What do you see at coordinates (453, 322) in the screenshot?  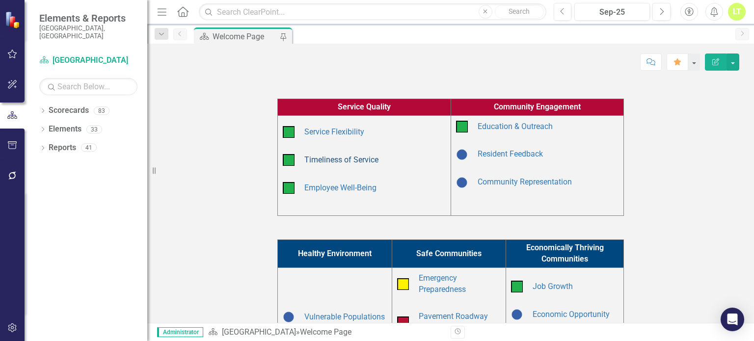 I see `a: Pavement Roadway Condition` at bounding box center [453, 322].